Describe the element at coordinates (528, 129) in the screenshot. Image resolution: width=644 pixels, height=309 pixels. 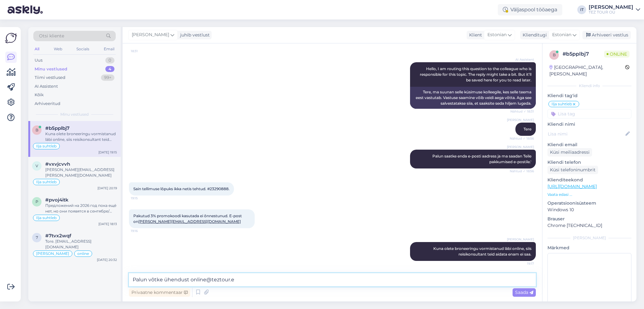
I see `span: Tere` at that location.